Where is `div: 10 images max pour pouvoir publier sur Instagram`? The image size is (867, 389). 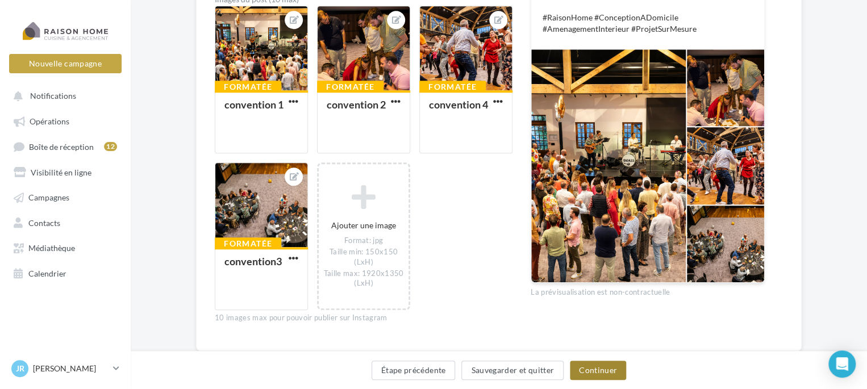 div: 10 images max pour pouvoir publier sur Instagram is located at coordinates (364, 318).